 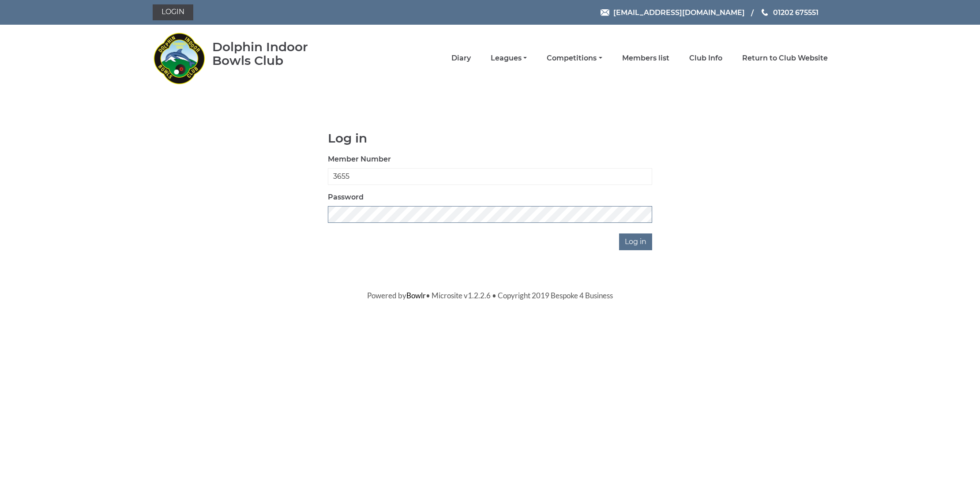 What do you see at coordinates (635, 242) in the screenshot?
I see `input: Log in` at bounding box center [635, 242].